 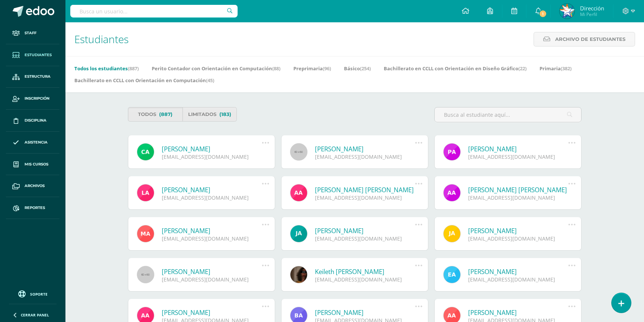 What do you see at coordinates (365, 68) in the screenshot?
I see `span: (254)` at bounding box center [365, 68].